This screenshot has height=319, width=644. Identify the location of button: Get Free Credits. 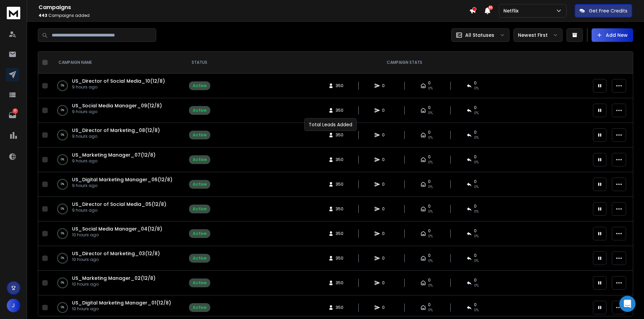
(603, 11).